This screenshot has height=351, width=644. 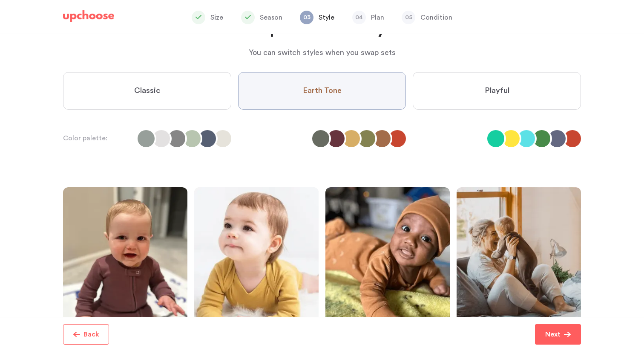 What do you see at coordinates (436, 17) in the screenshot?
I see `p: Condition` at bounding box center [436, 17].